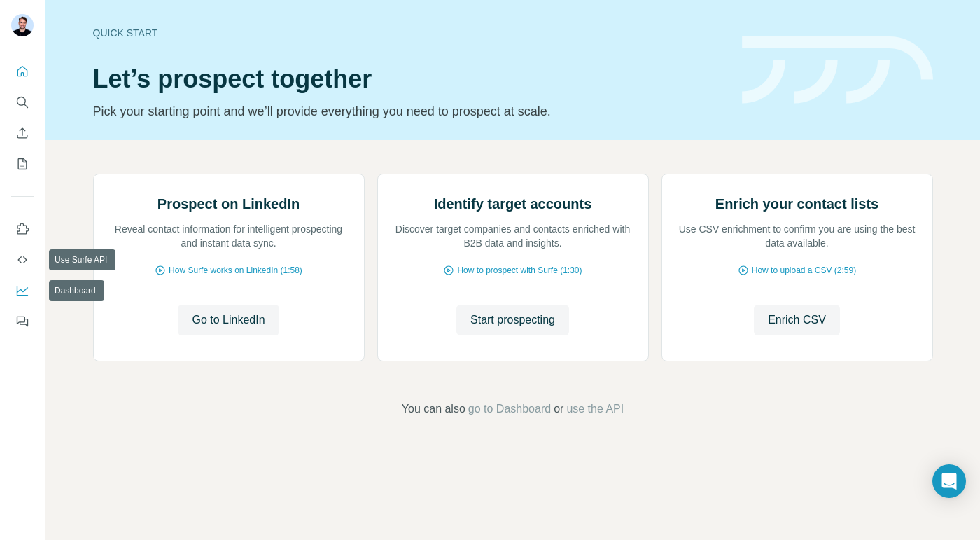 This screenshot has height=540, width=980. I want to click on h1: Let’s prospect together, so click(409, 79).